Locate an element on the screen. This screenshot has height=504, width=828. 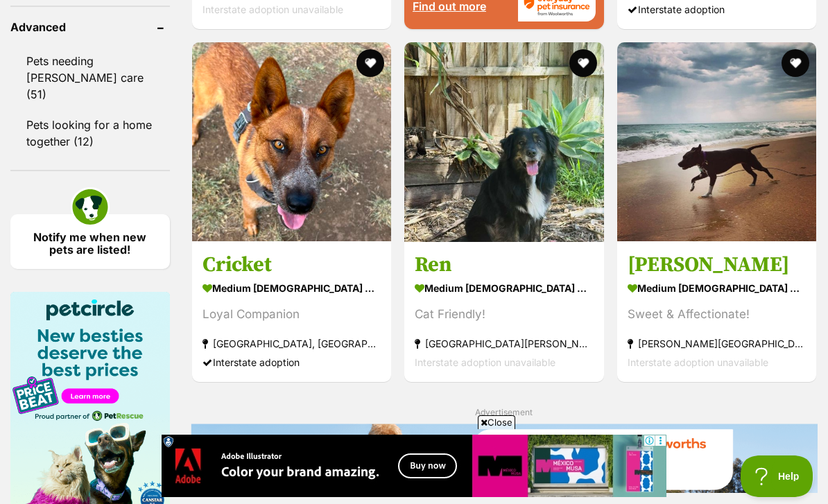
img: Cricket - Australian Cattle Dog is located at coordinates (292, 142).